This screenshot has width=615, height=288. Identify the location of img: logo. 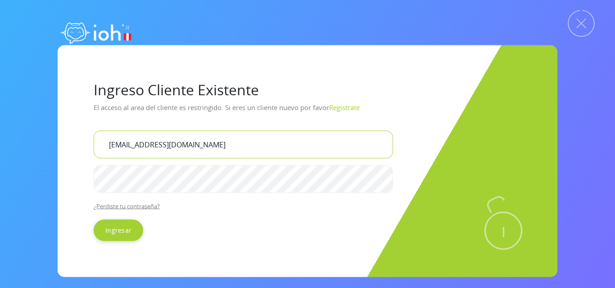
(96, 31).